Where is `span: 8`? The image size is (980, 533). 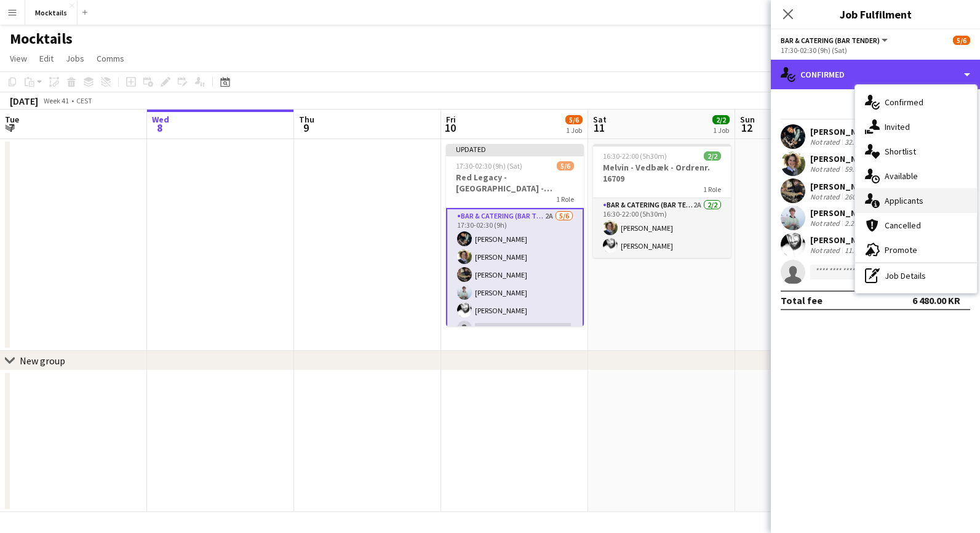
span: 8 is located at coordinates (160, 128).